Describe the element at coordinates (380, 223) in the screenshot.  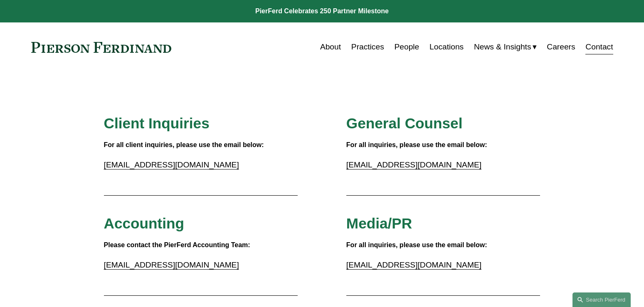
I see `span: Media/PR` at that location.